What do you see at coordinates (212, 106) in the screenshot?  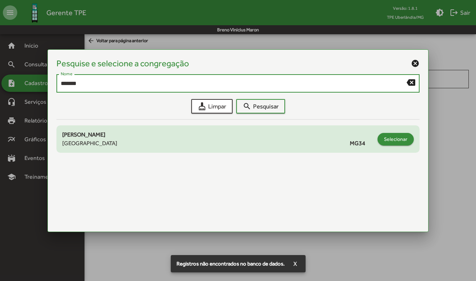 I see `button: Limpar` at bounding box center [212, 106].